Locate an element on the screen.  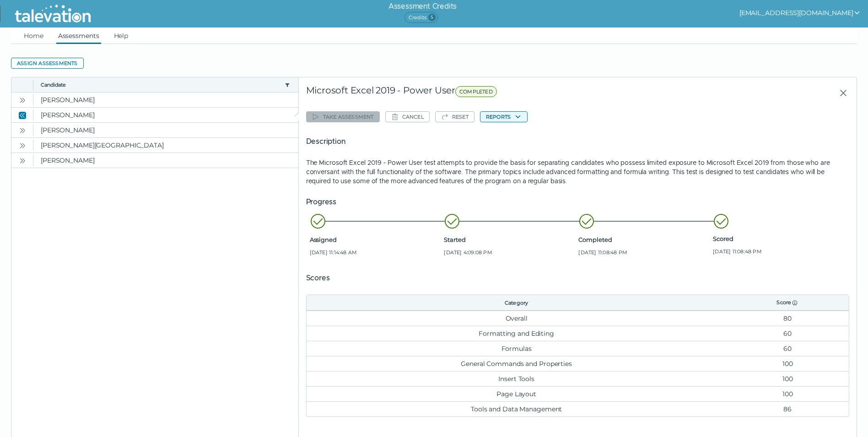
th: Category is located at coordinates (517, 303).